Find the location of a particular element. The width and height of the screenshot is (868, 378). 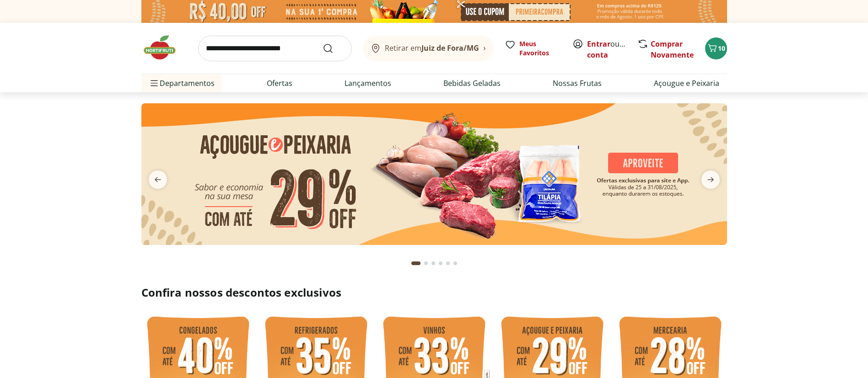

img: açougue is located at coordinates (434, 174).